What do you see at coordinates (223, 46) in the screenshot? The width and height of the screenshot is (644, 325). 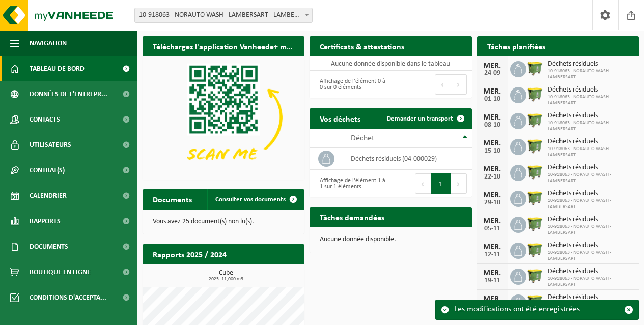 I see `h2: Téléchargez l'application Vanheede+ maintenant!` at bounding box center [223, 46].